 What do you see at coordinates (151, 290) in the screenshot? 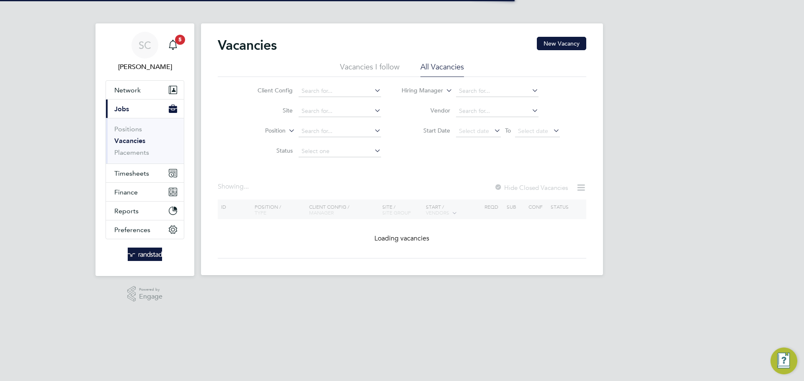
I see `span: Powered by` at bounding box center [151, 290].